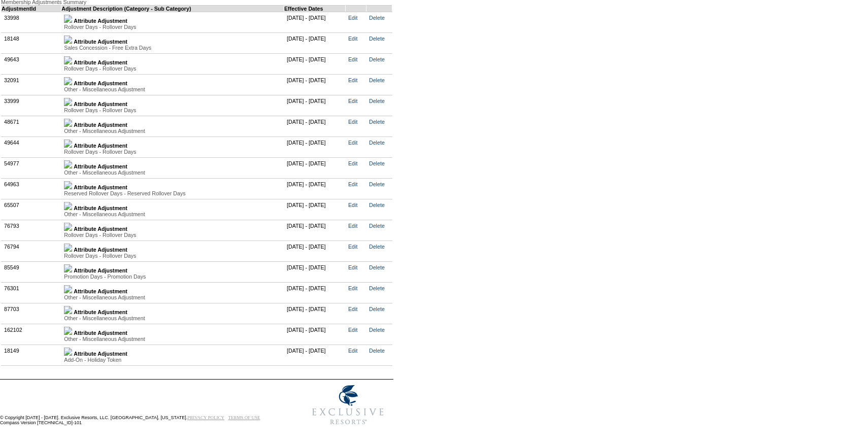 The image size is (868, 445). What do you see at coordinates (31, 168) in the screenshot?
I see `td: 54977` at bounding box center [31, 168].